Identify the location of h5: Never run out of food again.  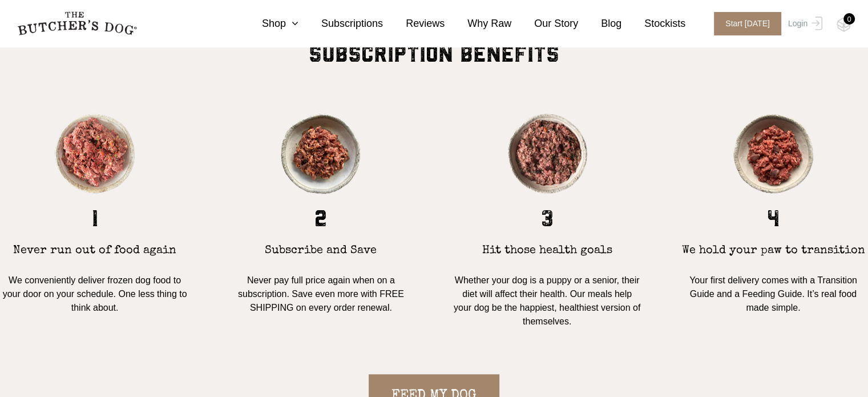
(94, 251).